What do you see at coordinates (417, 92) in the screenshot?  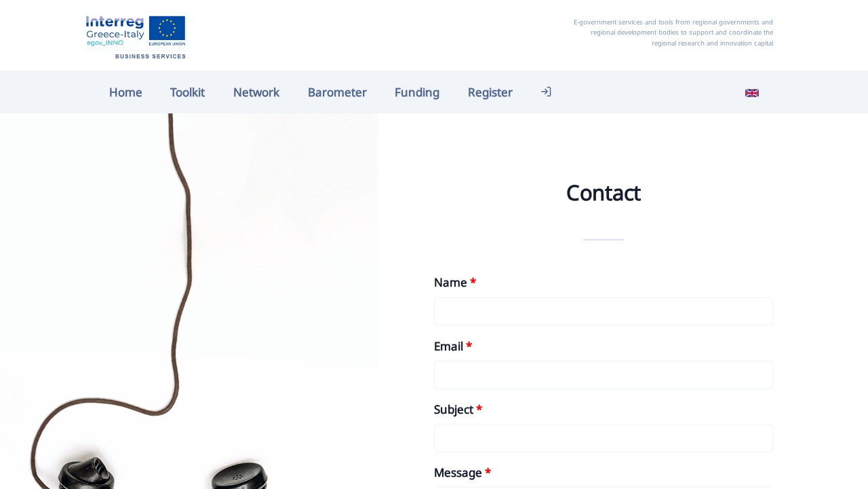 I see `a: Funding` at bounding box center [417, 92].